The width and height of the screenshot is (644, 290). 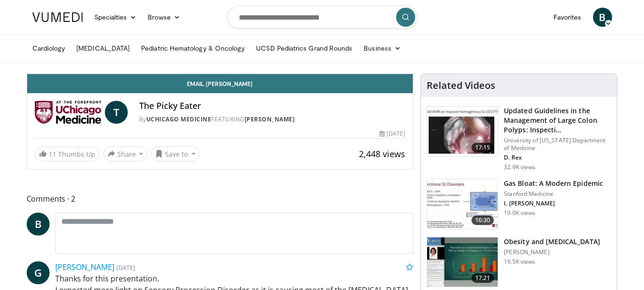 What do you see at coordinates (67, 154) in the screenshot?
I see `a: 11 Thumbs Up` at bounding box center [67, 154].